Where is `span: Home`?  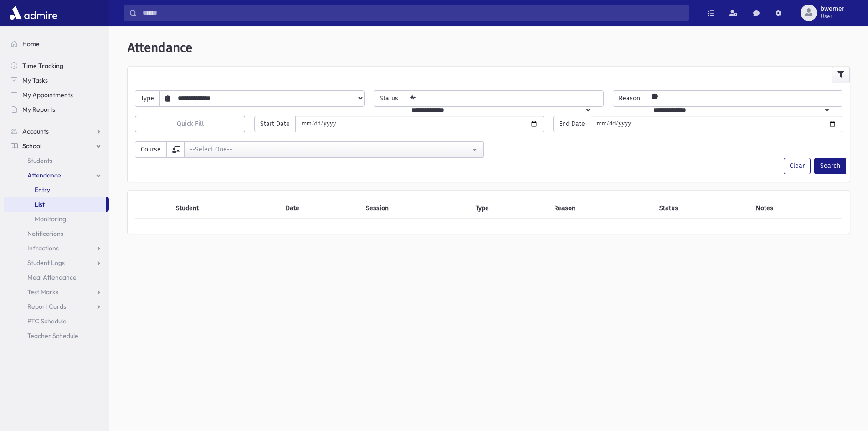
span: Home is located at coordinates (31, 43).